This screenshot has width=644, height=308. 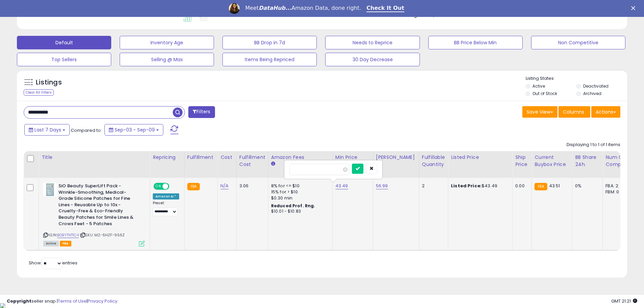 I want to click on a: Check It Out, so click(x=385, y=9).